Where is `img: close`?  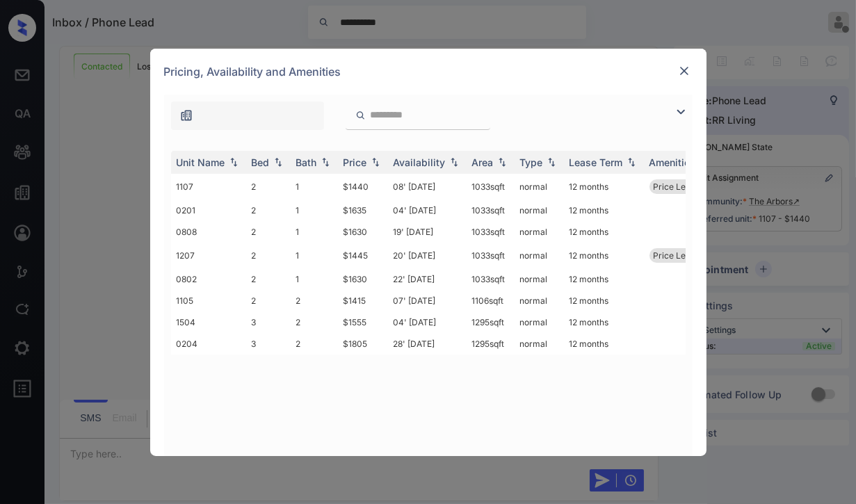 img: close is located at coordinates (684, 71).